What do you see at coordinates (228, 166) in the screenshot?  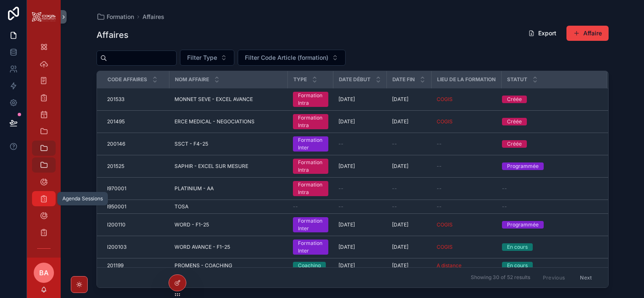 I see `a: SAPHIR - EXCEL SUR MESURE` at bounding box center [228, 166].